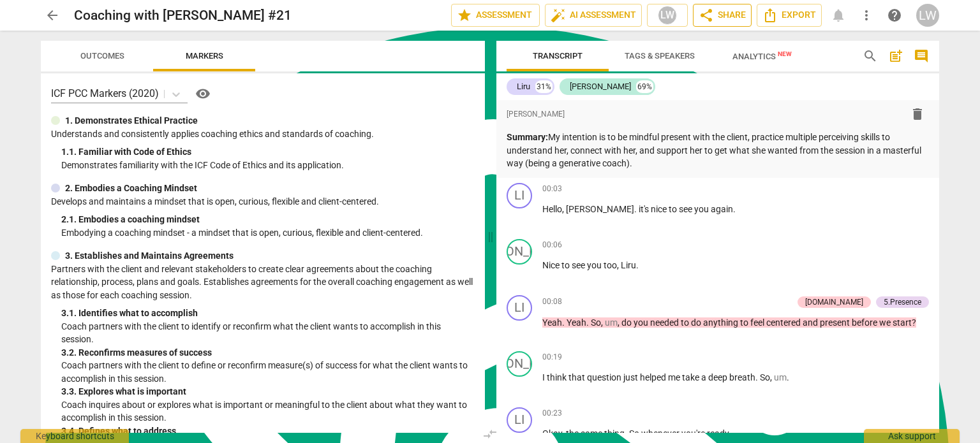 This screenshot has width=980, height=443. Describe the element at coordinates (902, 322) in the screenshot. I see `span: start` at that location.